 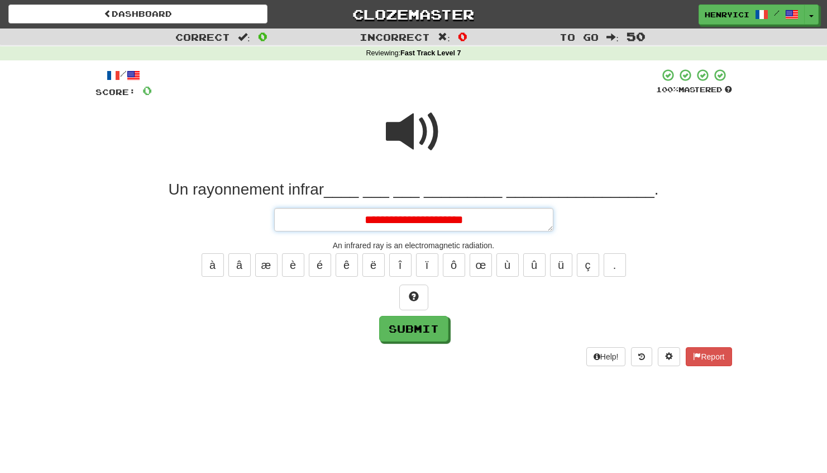 I want to click on button: œ, so click(x=481, y=265).